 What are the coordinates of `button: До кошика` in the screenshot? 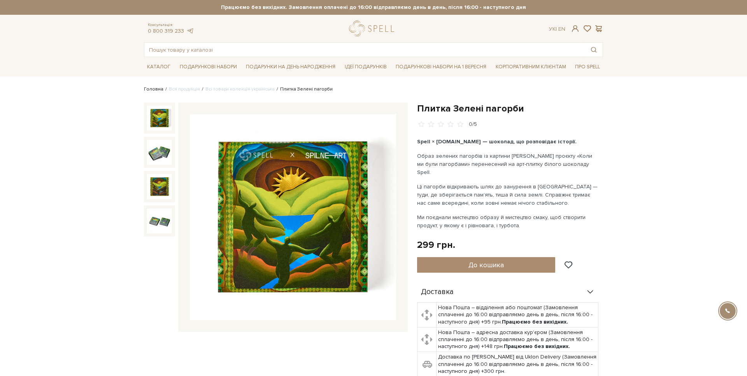 It's located at (486, 265).